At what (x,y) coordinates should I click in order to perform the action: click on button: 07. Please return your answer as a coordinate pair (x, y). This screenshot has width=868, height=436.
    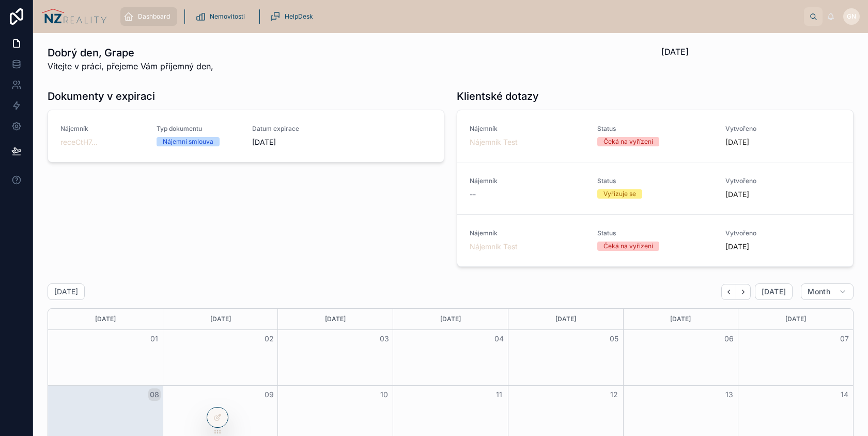
    Looking at the image, I should click on (844, 339).